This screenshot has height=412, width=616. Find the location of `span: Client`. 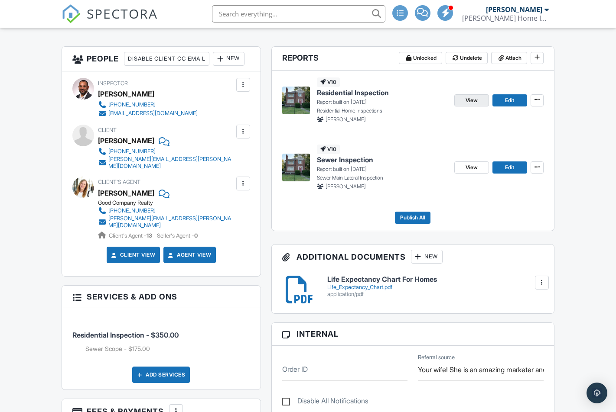

span: Client is located at coordinates (107, 130).